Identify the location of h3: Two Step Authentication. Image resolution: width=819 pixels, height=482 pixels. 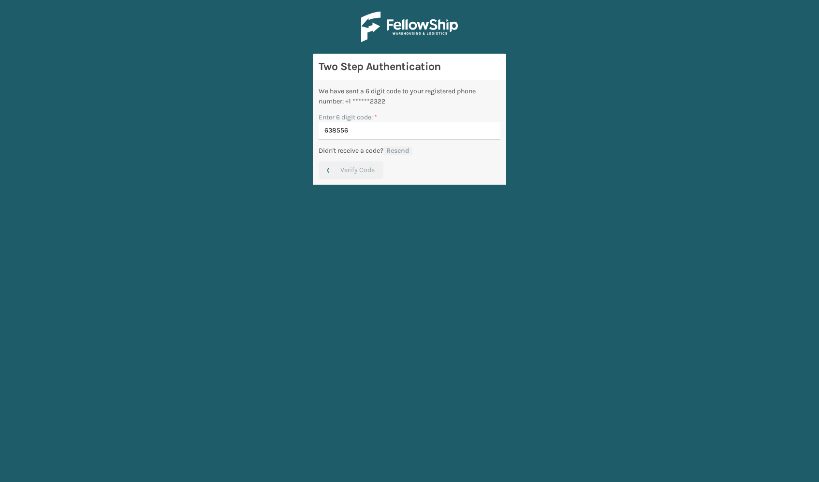
(410, 67).